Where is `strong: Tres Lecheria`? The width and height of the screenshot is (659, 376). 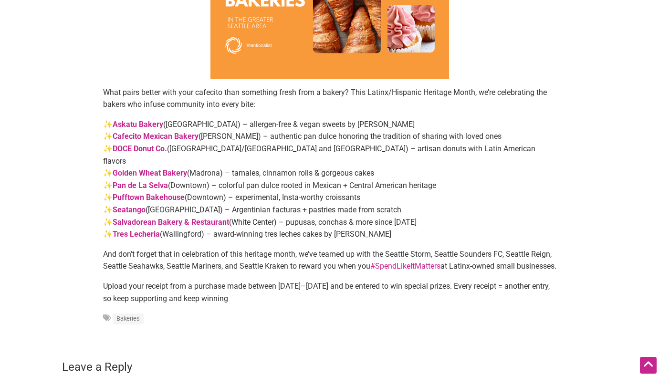
strong: Tres Lecheria is located at coordinates (136, 234).